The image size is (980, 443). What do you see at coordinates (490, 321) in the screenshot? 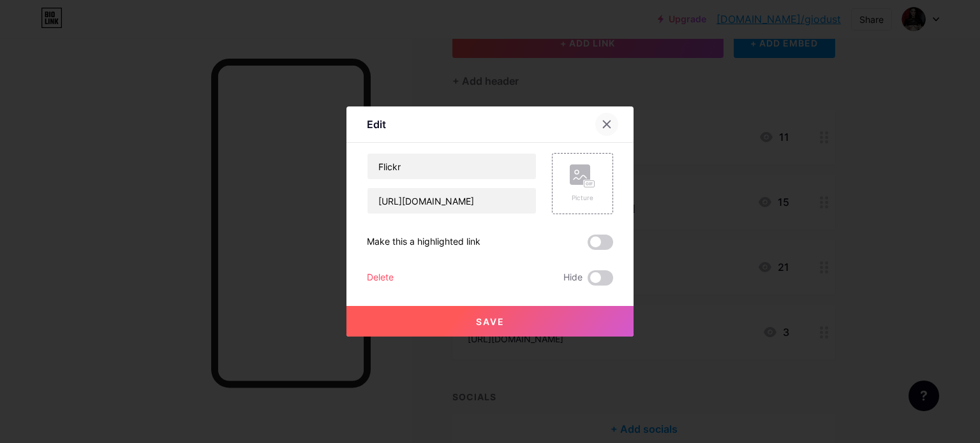
I see `button: Save` at bounding box center [490, 321].